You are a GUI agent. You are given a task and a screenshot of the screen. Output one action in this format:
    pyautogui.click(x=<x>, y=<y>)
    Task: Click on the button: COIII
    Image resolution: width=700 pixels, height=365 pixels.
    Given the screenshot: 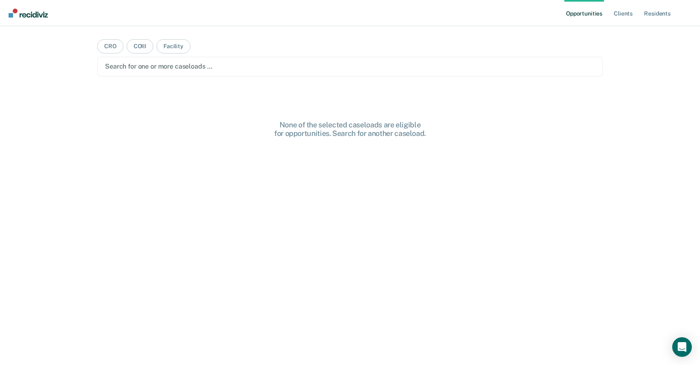 What is the action you would take?
    pyautogui.click(x=140, y=46)
    